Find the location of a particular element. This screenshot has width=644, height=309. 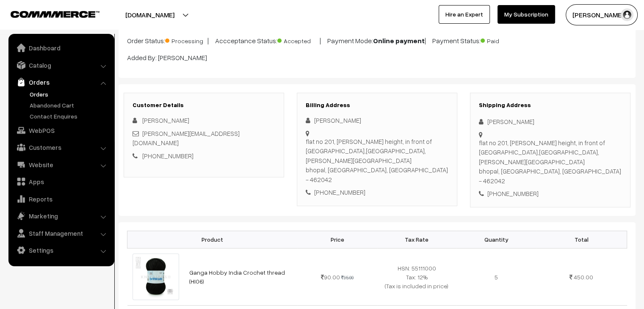

span: HSN: 55111000 Tax: 12% (Tax is included in price) is located at coordinates (416, 276).